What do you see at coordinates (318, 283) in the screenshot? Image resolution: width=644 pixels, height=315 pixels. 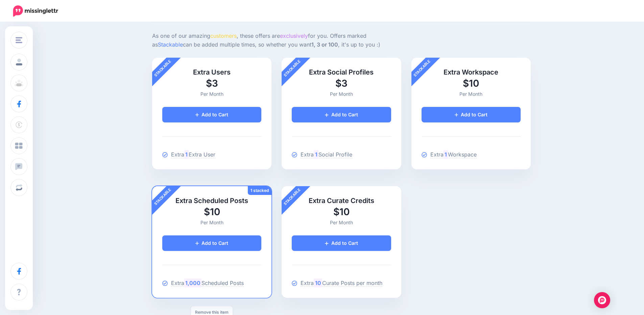 I see `mark: 10` at bounding box center [318, 283].